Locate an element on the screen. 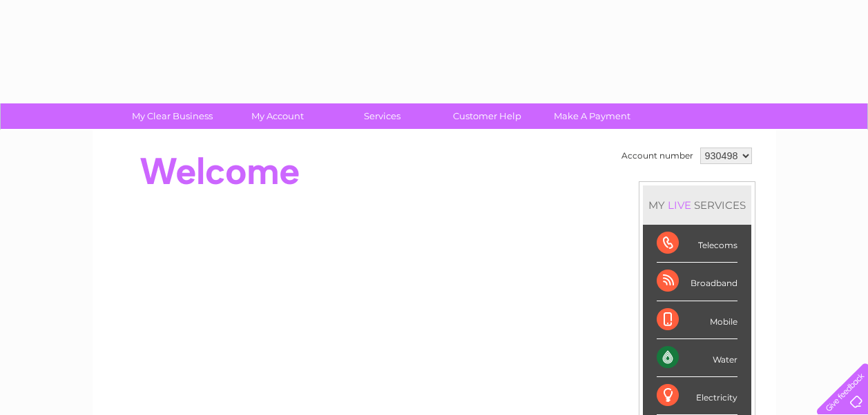 The image size is (868, 415). div: Telecoms is located at coordinates (697, 243).